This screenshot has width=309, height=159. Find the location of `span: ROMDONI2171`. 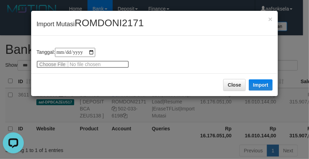

span: ROMDONI2171 is located at coordinates (109, 23).